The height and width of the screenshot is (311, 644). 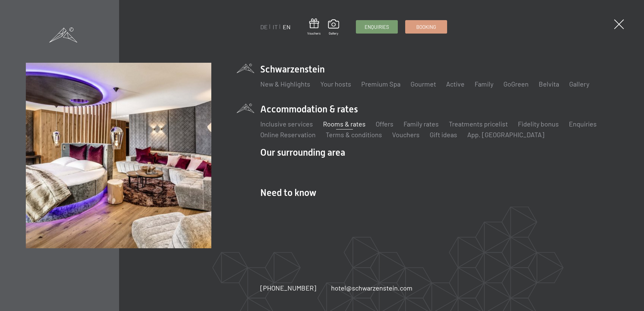 What do you see at coordinates (549, 84) in the screenshot?
I see `a: Belvita` at bounding box center [549, 84].